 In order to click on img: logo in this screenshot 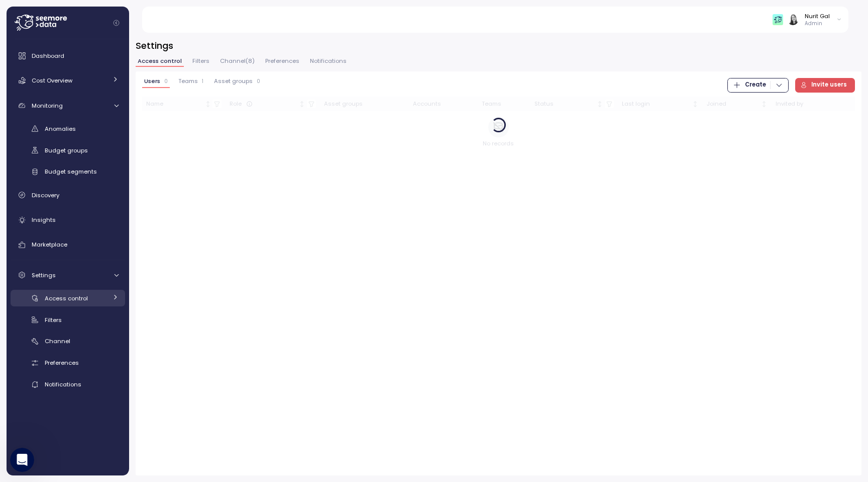, I will do `click(68, 27)`.